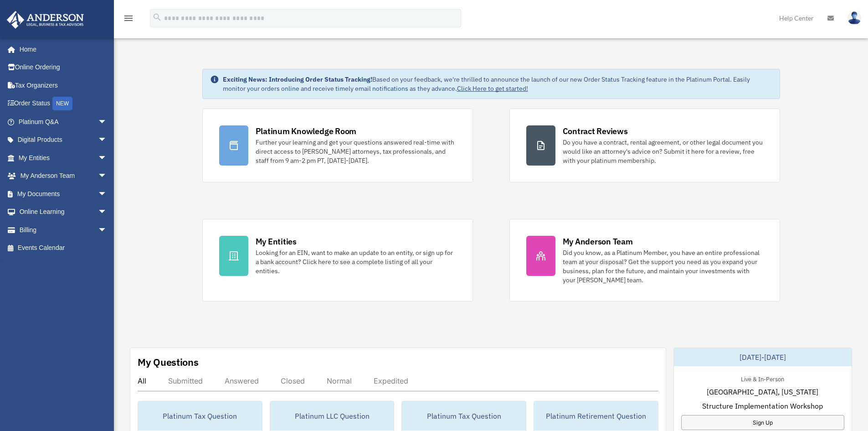  I want to click on div: Sign Up, so click(763, 422).